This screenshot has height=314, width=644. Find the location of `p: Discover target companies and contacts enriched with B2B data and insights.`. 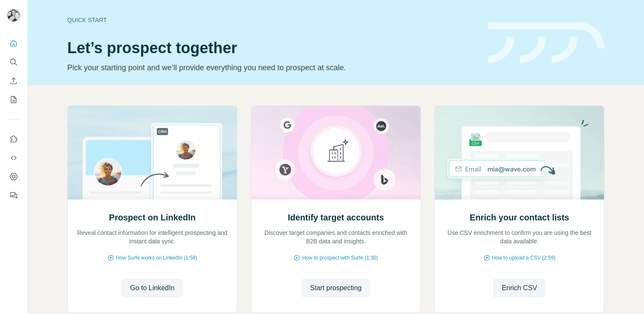

p: Discover target companies and contacts enriched with B2B data and insights. is located at coordinates (336, 237).